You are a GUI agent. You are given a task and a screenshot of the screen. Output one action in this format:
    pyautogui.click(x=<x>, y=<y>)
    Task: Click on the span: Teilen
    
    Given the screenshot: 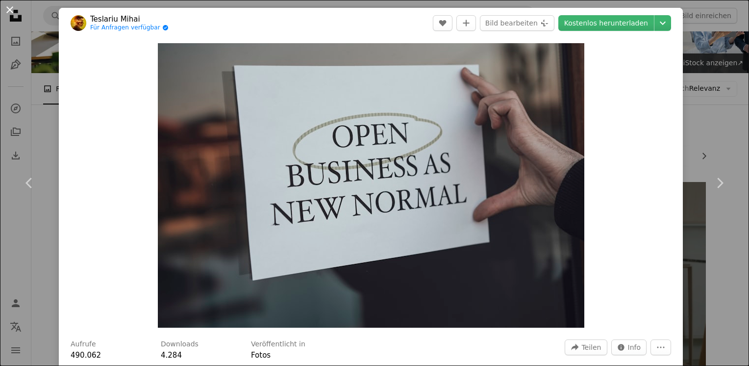 What is the action you would take?
    pyautogui.click(x=591, y=347)
    